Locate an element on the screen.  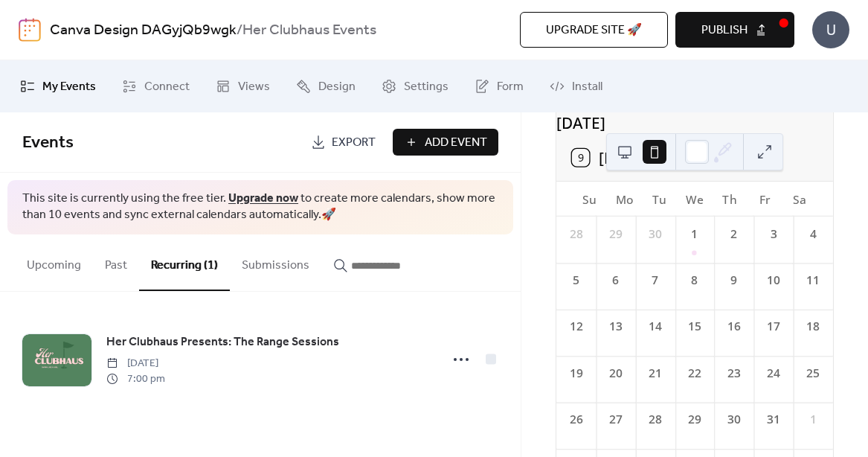
div: 3 is located at coordinates (774, 234).